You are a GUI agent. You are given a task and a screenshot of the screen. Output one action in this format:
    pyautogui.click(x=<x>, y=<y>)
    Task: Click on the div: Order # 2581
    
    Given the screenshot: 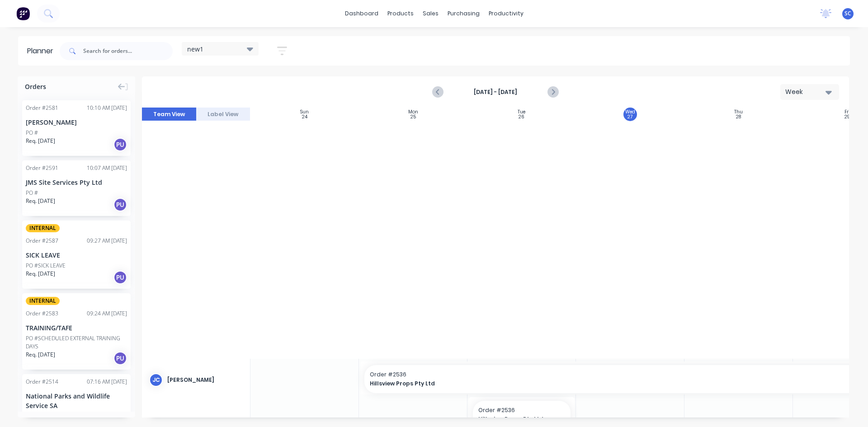 What is the action you would take?
    pyautogui.click(x=42, y=108)
    